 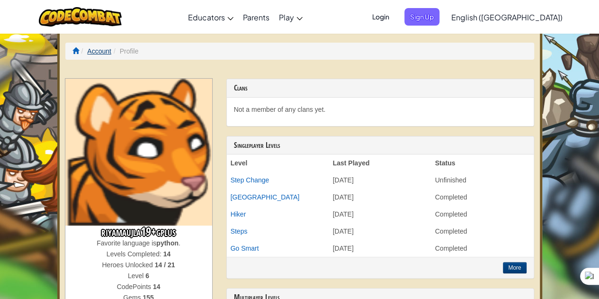 What do you see at coordinates (135, 254) in the screenshot?
I see `span: Levels Completed:` at bounding box center [135, 254].